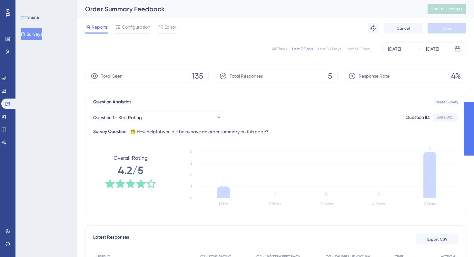 The image size is (474, 257). What do you see at coordinates (456, 76) in the screenshot?
I see `span: 4%` at bounding box center [456, 76].